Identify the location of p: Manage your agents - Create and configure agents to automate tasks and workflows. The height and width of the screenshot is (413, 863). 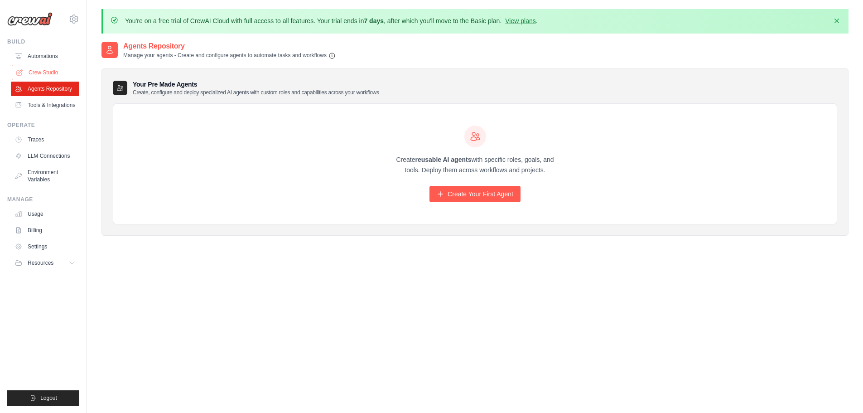
(229, 55).